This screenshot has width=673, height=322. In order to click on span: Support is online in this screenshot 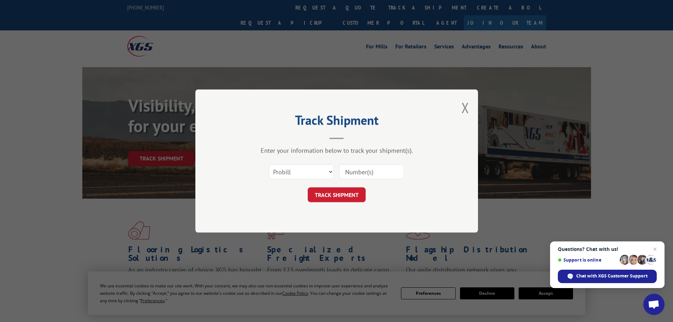, I will do `click(588, 260)`.